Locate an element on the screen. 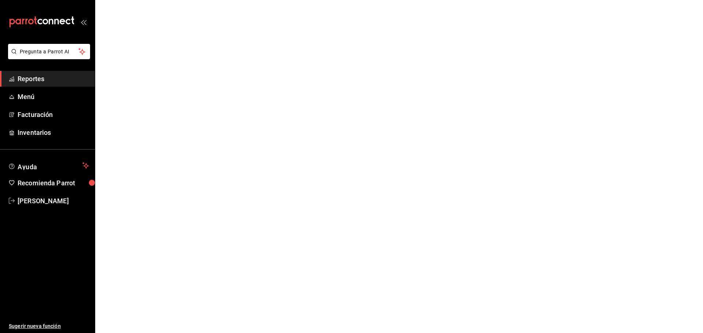 This screenshot has height=333, width=703. span: Menú is located at coordinates (53, 97).